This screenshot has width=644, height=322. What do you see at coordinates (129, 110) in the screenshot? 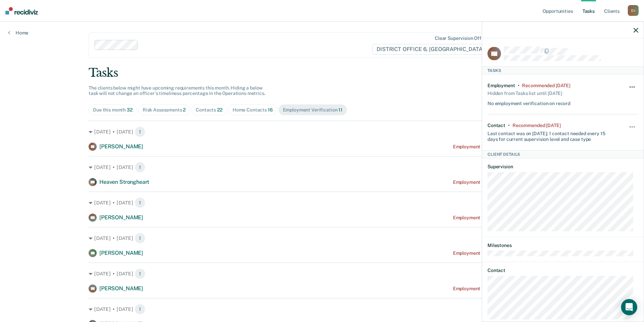
I see `span: 32` at bounding box center [129, 110].